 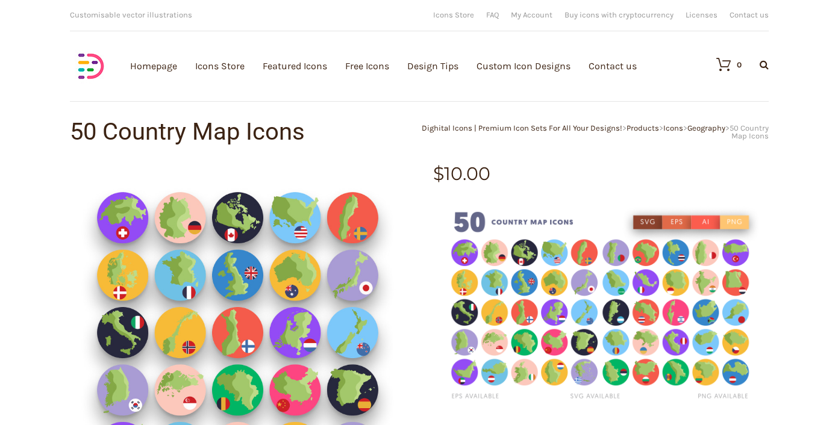 I want to click on a: Licenses, so click(x=701, y=14).